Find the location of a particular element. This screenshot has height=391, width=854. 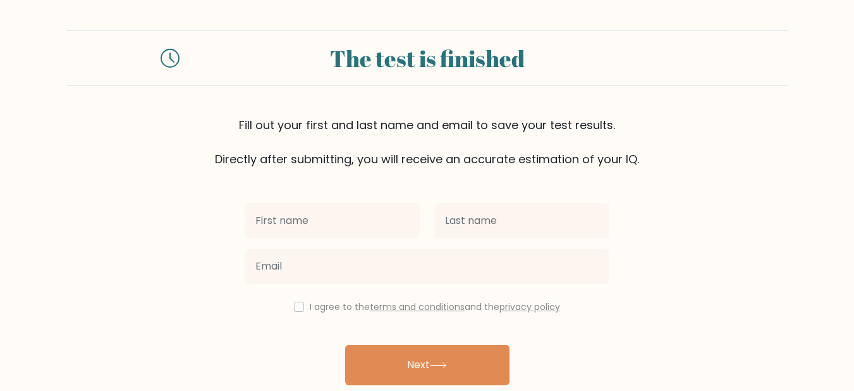

a: privacy policy is located at coordinates (530, 307).